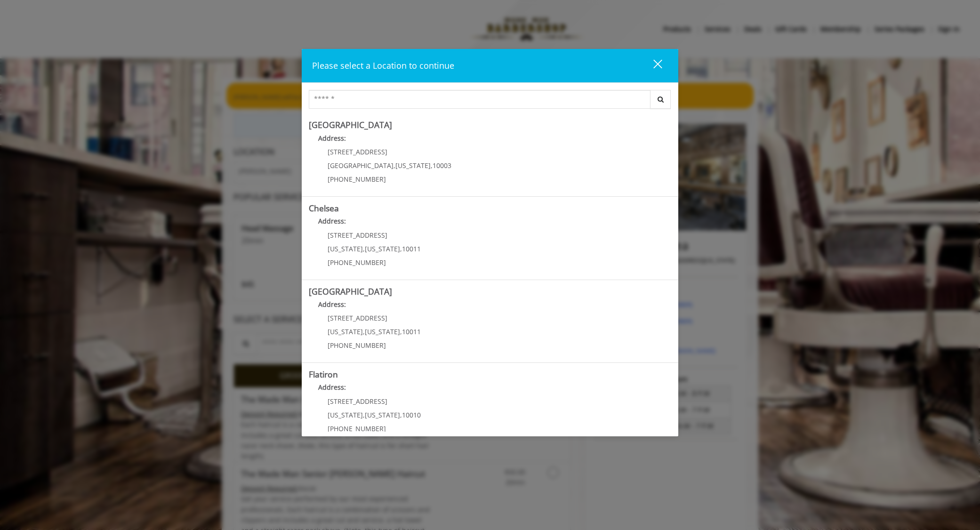 The image size is (980, 530). I want to click on div: Center Select, so click(490, 102).